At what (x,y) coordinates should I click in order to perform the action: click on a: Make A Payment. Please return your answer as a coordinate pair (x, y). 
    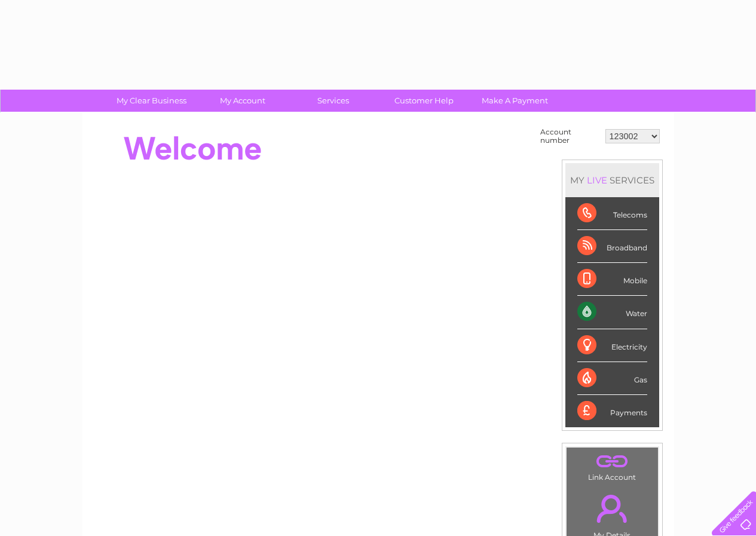
    Looking at the image, I should click on (514, 100).